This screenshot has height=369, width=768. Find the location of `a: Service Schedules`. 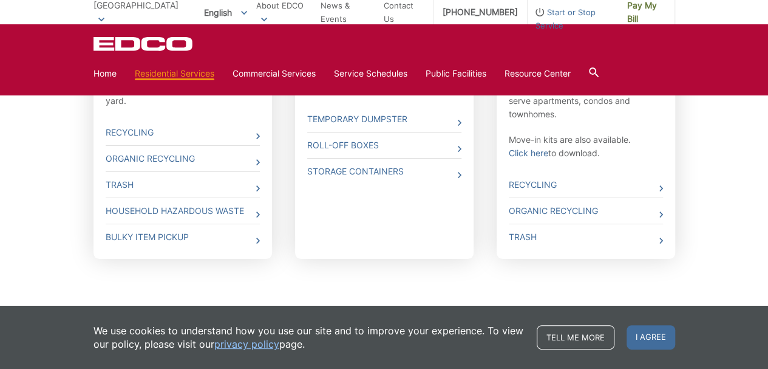

a: Service Schedules is located at coordinates (370, 73).